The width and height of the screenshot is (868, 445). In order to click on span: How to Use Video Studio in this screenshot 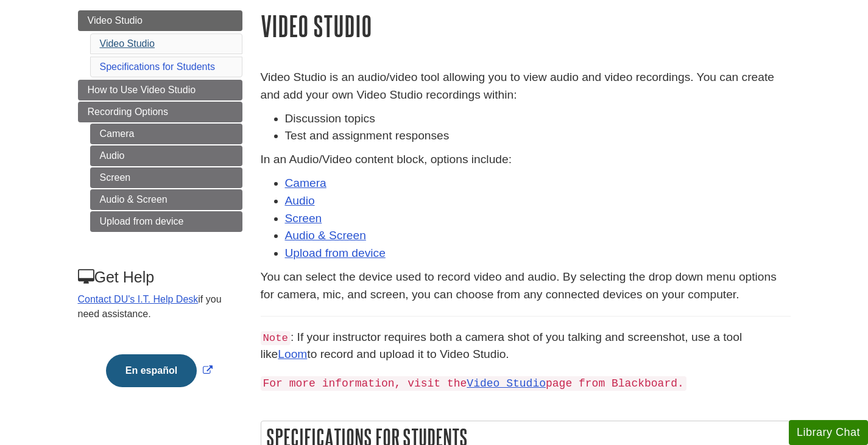, I will do `click(142, 89)`.